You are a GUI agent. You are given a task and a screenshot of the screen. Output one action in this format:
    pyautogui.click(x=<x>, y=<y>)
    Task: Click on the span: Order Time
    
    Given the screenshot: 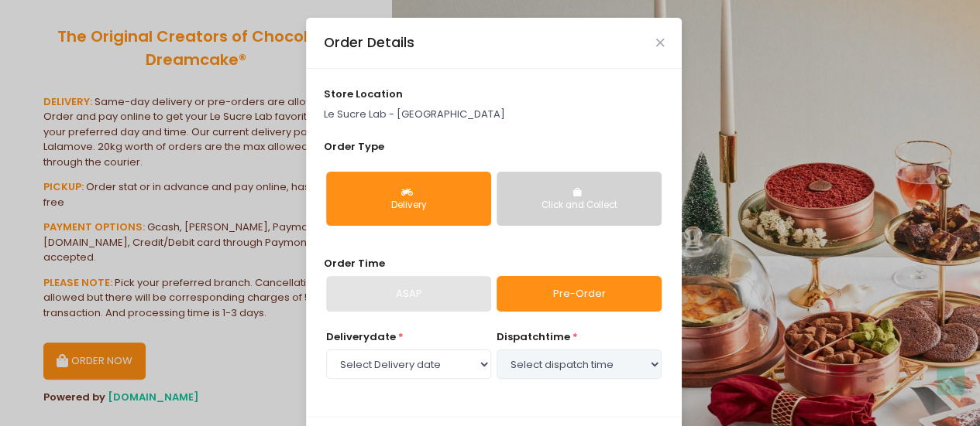 What is the action you would take?
    pyautogui.click(x=354, y=263)
    